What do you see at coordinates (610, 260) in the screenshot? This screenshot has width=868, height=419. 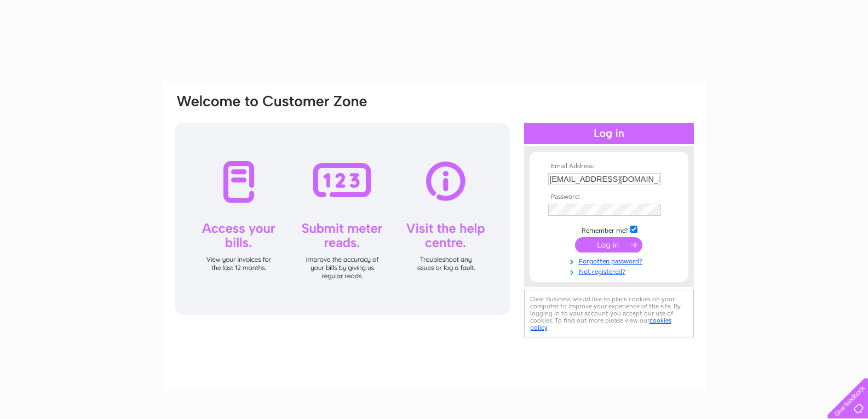 I see `a: Forgotten password?` at bounding box center [610, 260].